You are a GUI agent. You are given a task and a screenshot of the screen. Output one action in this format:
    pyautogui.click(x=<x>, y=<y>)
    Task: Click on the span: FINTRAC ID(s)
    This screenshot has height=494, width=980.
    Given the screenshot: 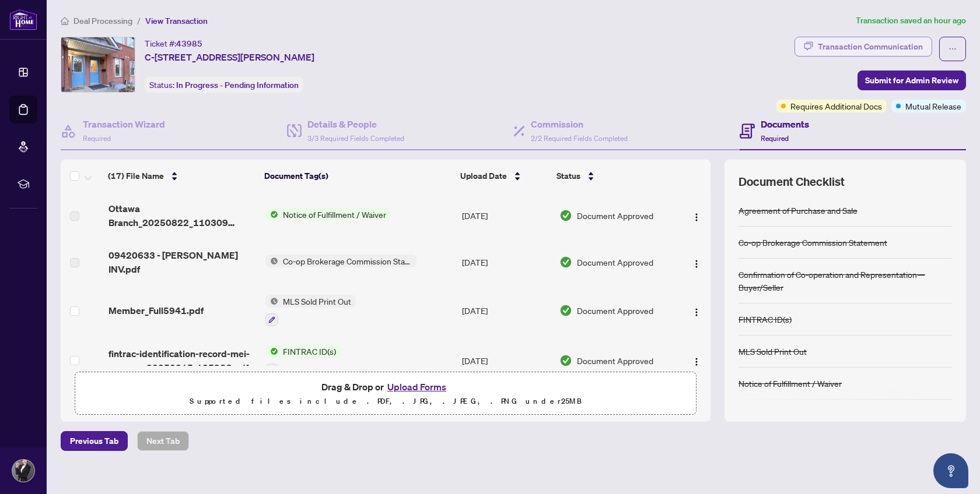 What is the action you would take?
    pyautogui.click(x=309, y=352)
    